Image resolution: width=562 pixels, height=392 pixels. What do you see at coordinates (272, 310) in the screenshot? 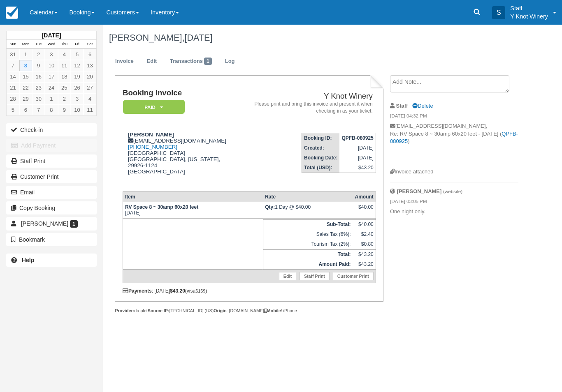
I see `strong: Mobile` at bounding box center [272, 310].